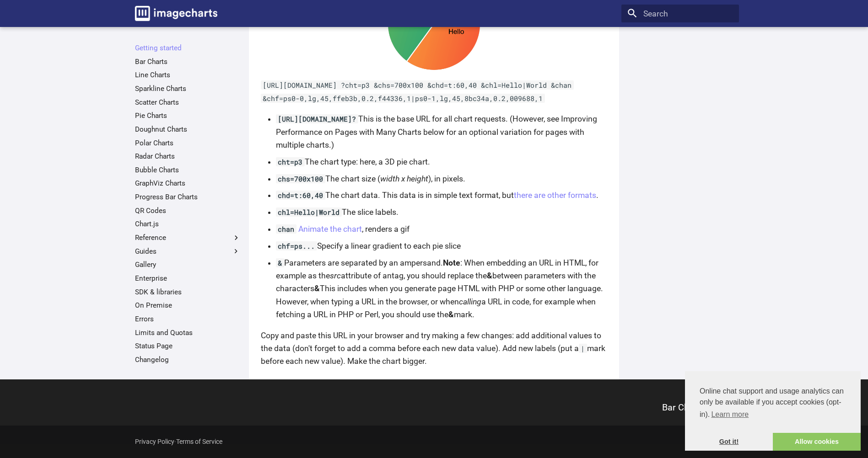  What do you see at coordinates (187, 75) in the screenshot?
I see `a: Line Charts` at bounding box center [187, 75].